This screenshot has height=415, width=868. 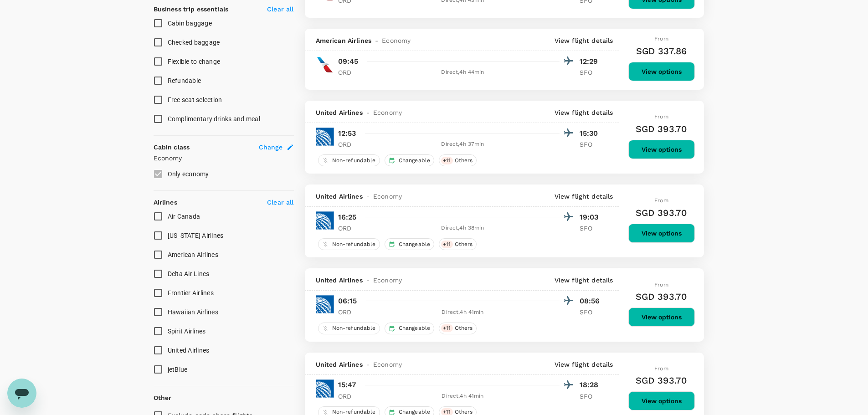 I want to click on p: 12:53, so click(x=347, y=134).